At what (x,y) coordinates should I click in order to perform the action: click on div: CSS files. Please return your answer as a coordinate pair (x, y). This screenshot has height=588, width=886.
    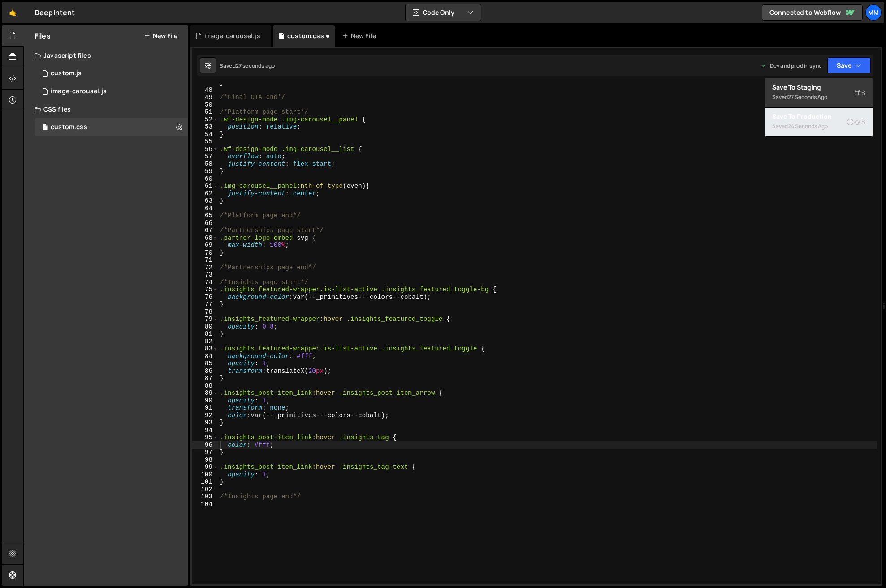
    Looking at the image, I should click on (106, 110).